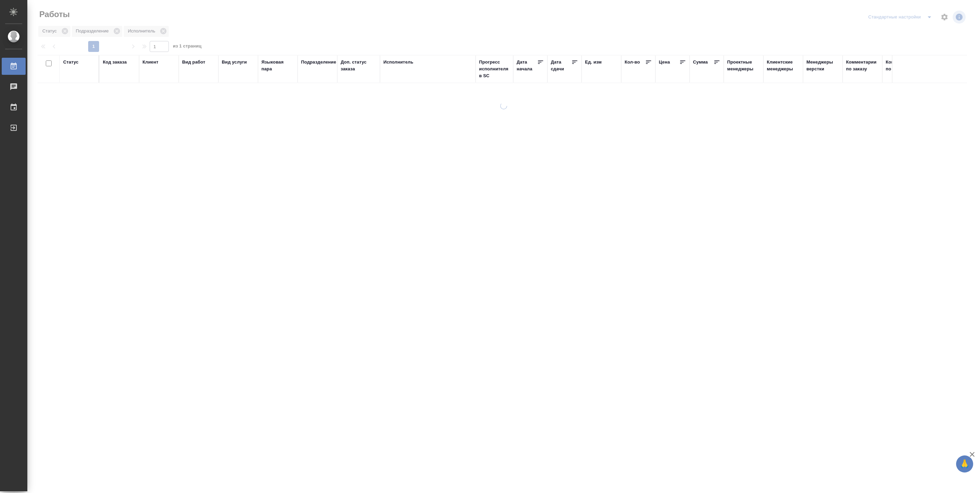 Image resolution: width=980 pixels, height=493 pixels. What do you see at coordinates (633, 62) in the screenshot?
I see `div: Кол-во` at bounding box center [633, 62].